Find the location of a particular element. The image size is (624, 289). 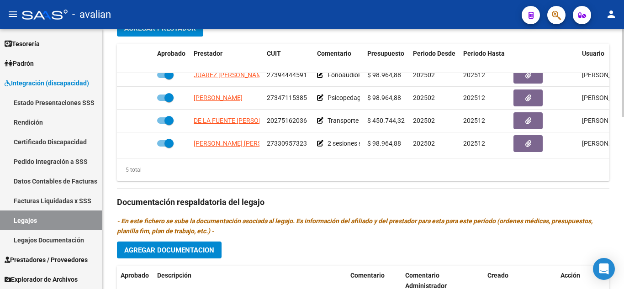

span: 2 sesiones semanales de psicoterapia is located at coordinates (381, 143).